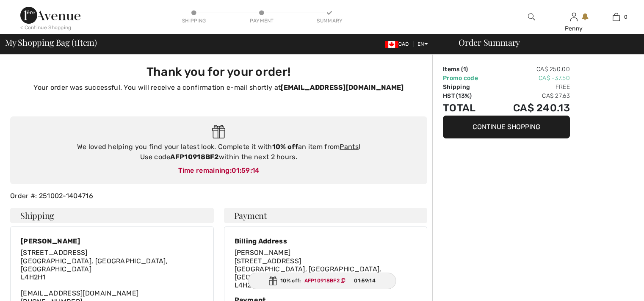 The image size is (644, 301). Describe the element at coordinates (574, 28) in the screenshot. I see `div: Penny` at that location.